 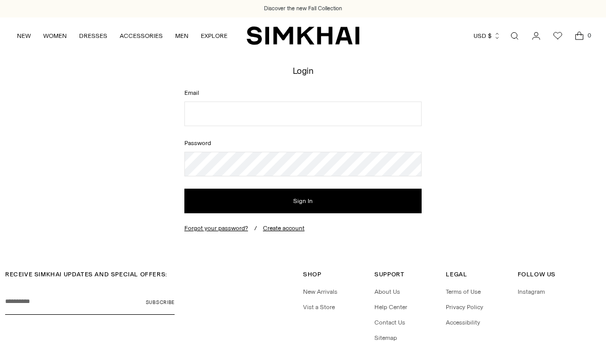 What do you see at coordinates (303, 71) in the screenshot?
I see `h1: Login` at bounding box center [303, 71].